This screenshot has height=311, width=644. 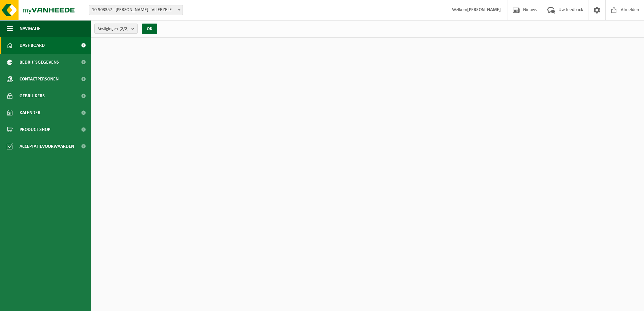 I want to click on span: 10-903357 - MALMAR HANDEL - VLIERZELE, so click(x=136, y=10).